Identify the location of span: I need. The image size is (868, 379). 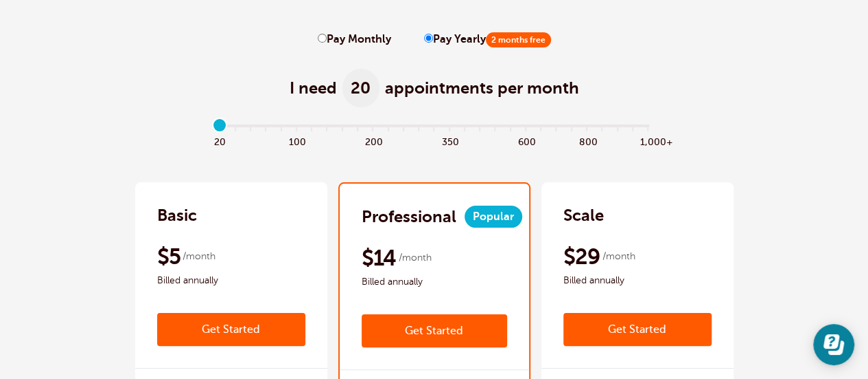
(313, 88).